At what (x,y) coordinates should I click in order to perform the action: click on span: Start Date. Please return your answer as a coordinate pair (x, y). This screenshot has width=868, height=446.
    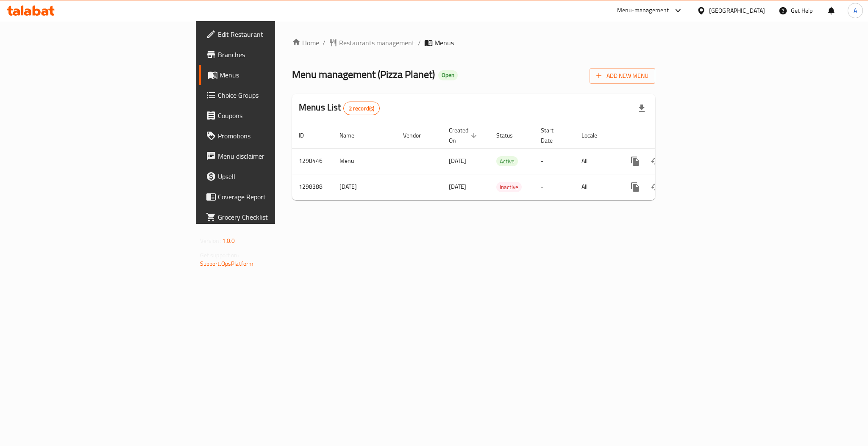
    Looking at the image, I should click on (553, 135).